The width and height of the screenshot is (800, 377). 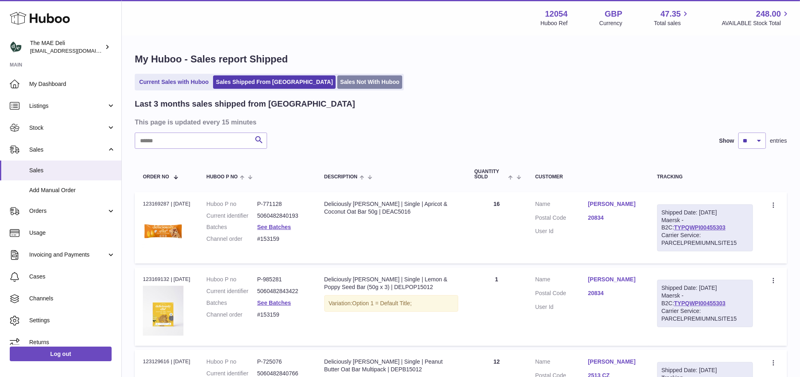 What do you see at coordinates (68, 106) in the screenshot?
I see `span: Listings` at bounding box center [68, 106].